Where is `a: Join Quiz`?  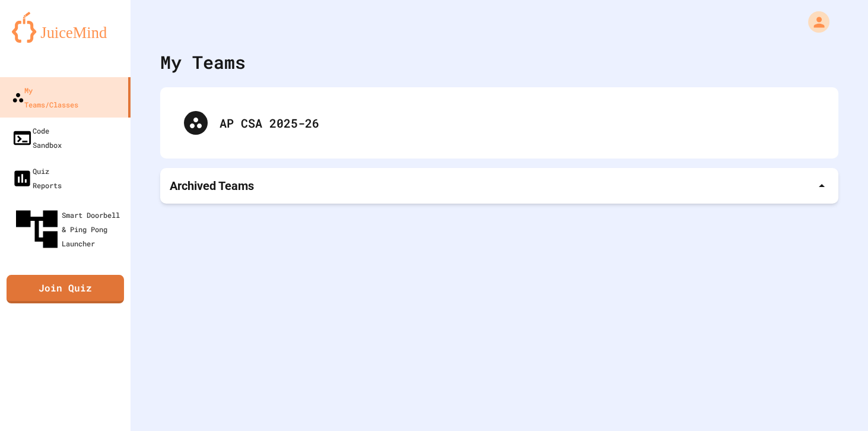
a: Join Quiz is located at coordinates (65, 289).